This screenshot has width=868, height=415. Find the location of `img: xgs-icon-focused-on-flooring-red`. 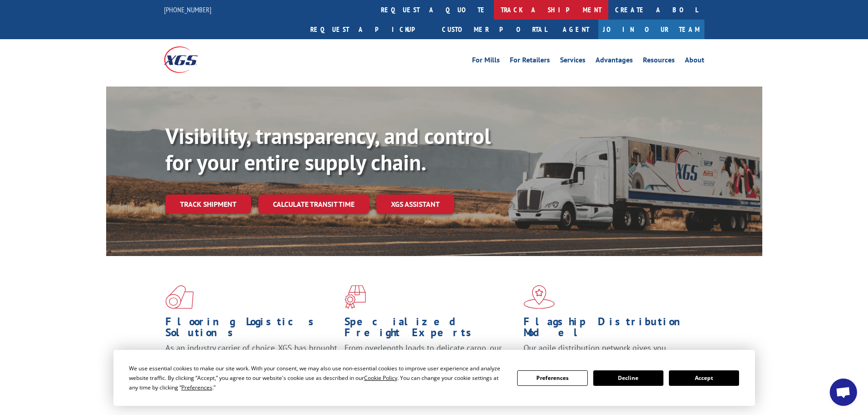

img: xgs-icon-focused-on-flooring-red is located at coordinates (355, 297).